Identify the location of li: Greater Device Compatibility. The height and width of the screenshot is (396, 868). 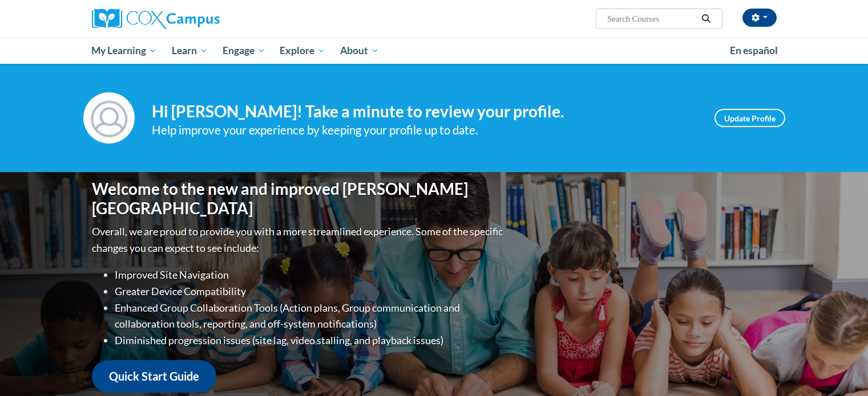
(310, 291).